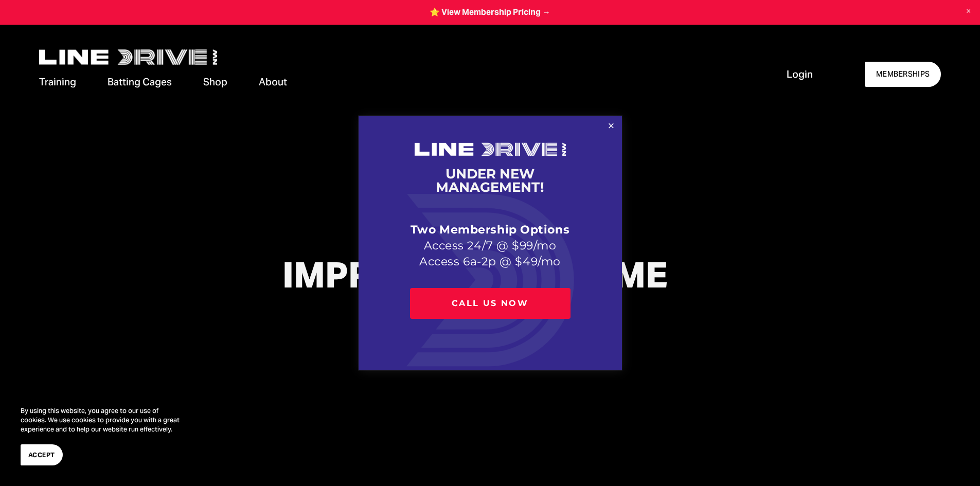 This screenshot has width=980, height=486. What do you see at coordinates (611, 126) in the screenshot?
I see `a: Close` at bounding box center [611, 126].